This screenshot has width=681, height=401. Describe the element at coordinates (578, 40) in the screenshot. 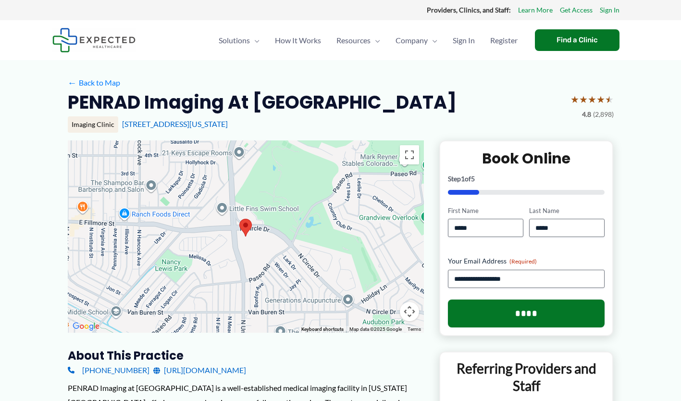

I see `div: Find a Clinic` at that location.